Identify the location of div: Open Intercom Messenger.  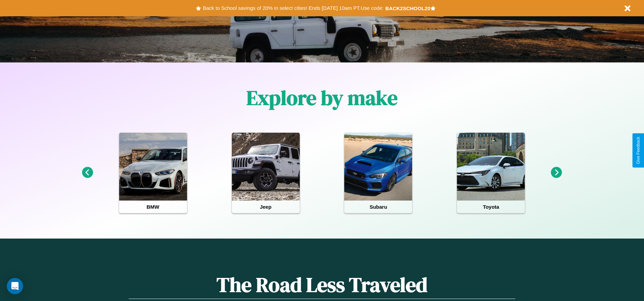
(15, 286).